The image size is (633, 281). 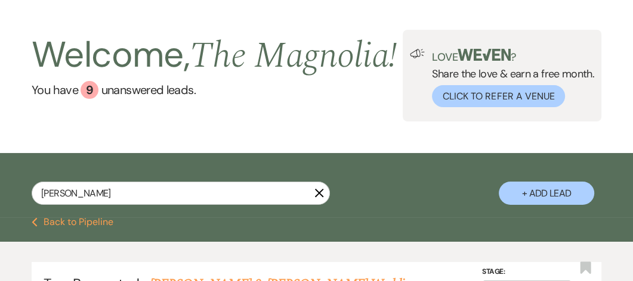 I want to click on p: Love ?, so click(x=513, y=55).